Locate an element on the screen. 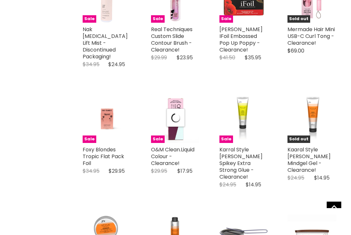 This screenshot has width=351, height=235. img: O&M Clean.Liquid Colour - Clearance! is located at coordinates (175, 118).